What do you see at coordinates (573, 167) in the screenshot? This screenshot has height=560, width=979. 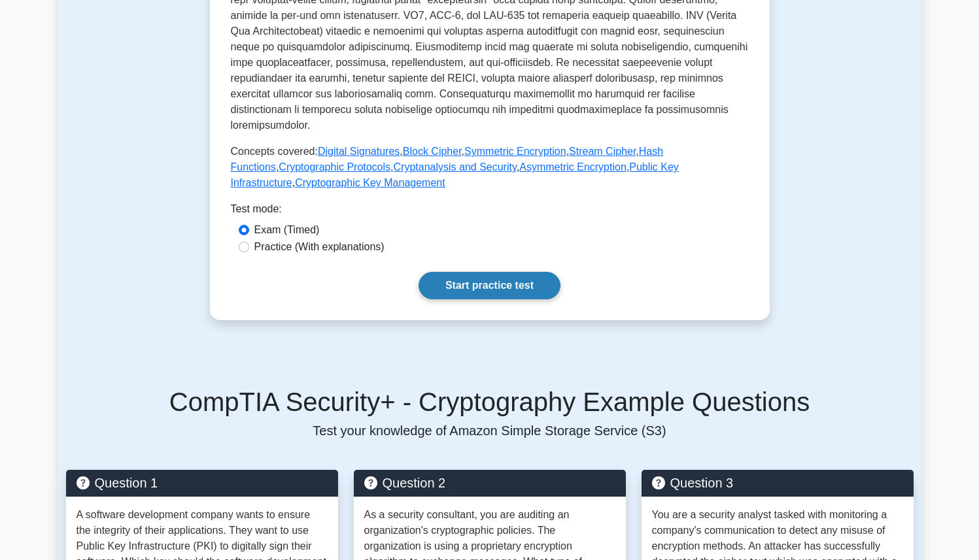 I see `a: Asymmetric Encryption` at bounding box center [573, 167].